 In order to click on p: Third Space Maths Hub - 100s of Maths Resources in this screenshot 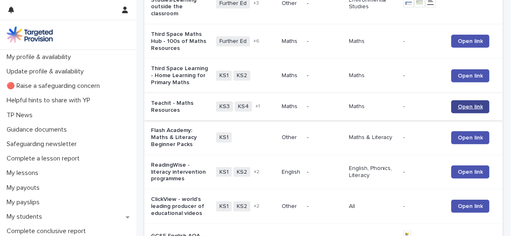, I will do `click(180, 41)`.